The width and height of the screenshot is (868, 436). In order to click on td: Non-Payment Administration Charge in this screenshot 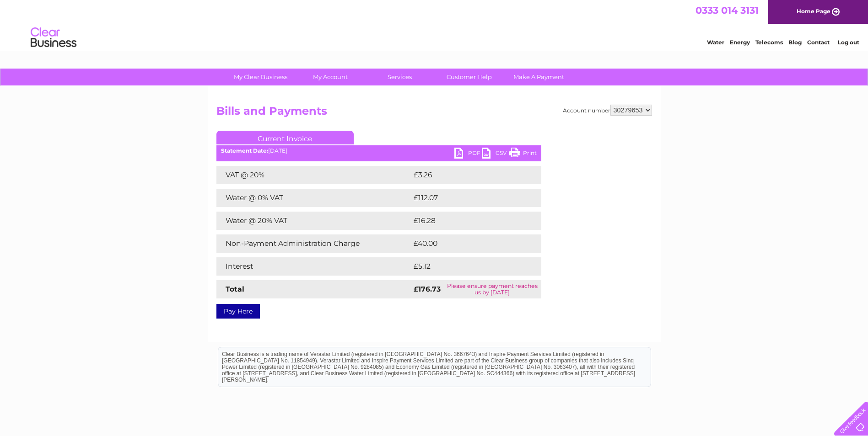, I will do `click(314, 244)`.